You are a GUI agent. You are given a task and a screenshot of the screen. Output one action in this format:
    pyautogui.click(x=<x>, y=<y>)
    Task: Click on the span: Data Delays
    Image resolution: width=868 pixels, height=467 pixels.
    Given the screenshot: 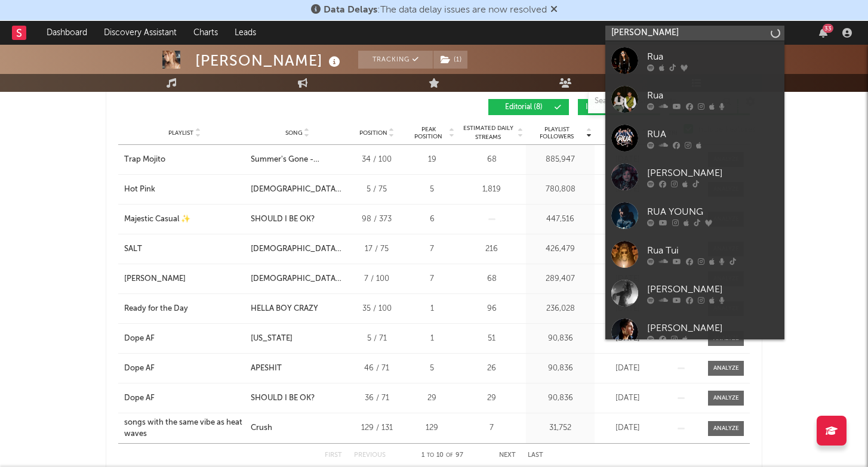 What is the action you would take?
    pyautogui.click(x=350, y=10)
    